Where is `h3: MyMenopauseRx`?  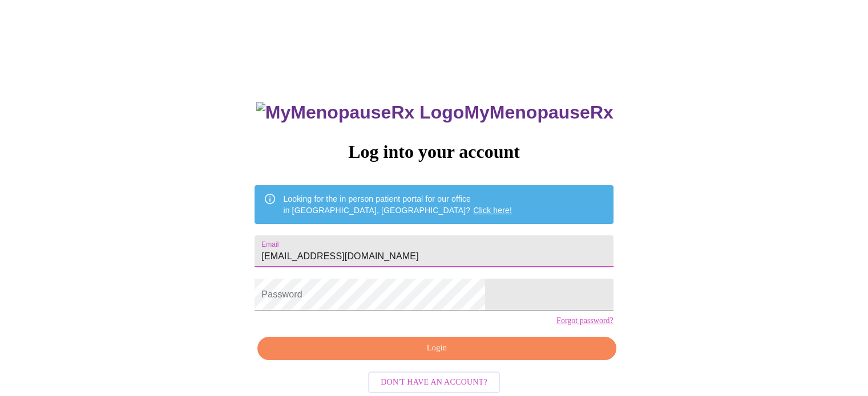 h3: MyMenopauseRx is located at coordinates (435, 112).